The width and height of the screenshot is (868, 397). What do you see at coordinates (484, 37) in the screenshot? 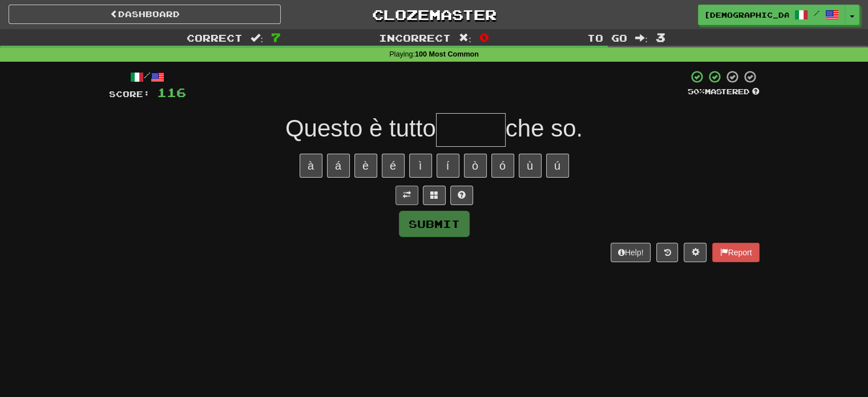
I see `span: 0` at bounding box center [484, 37].